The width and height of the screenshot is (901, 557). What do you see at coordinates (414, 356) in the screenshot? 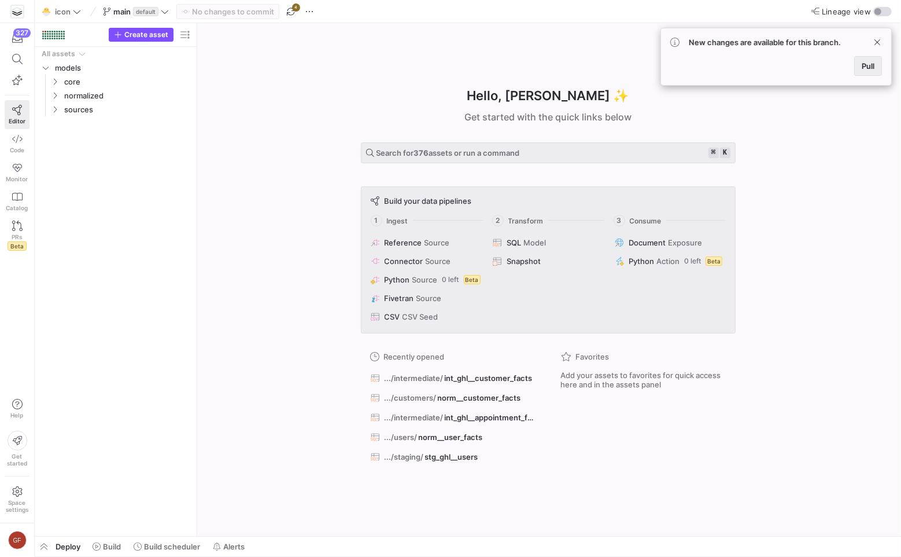
I see `span: Recently opened` at bounding box center [414, 356].